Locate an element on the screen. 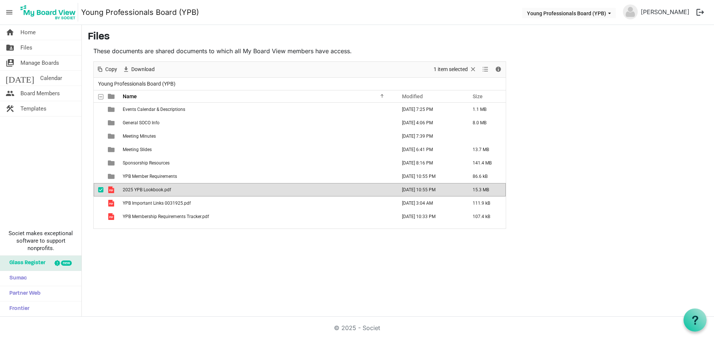 The image size is (714, 339). td: April 30, 2025 10:33 PM column header Modified is located at coordinates (430, 217).